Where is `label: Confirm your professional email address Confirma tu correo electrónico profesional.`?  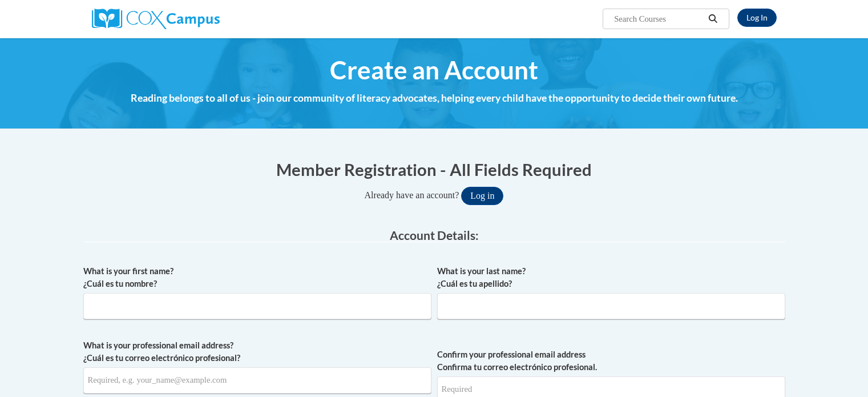 label: Confirm your professional email address Confirma tu correo electrónico profesional. is located at coordinates (612, 361).